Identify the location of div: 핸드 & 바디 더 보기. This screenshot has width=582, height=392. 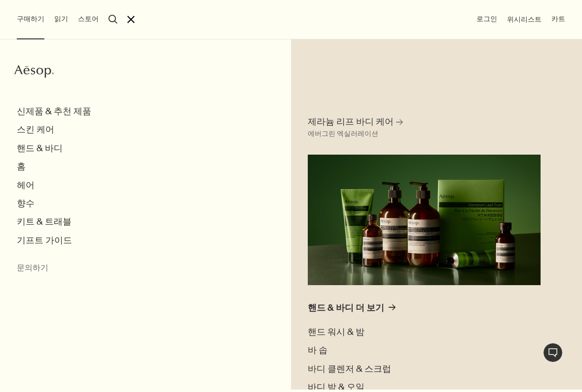
(346, 308).